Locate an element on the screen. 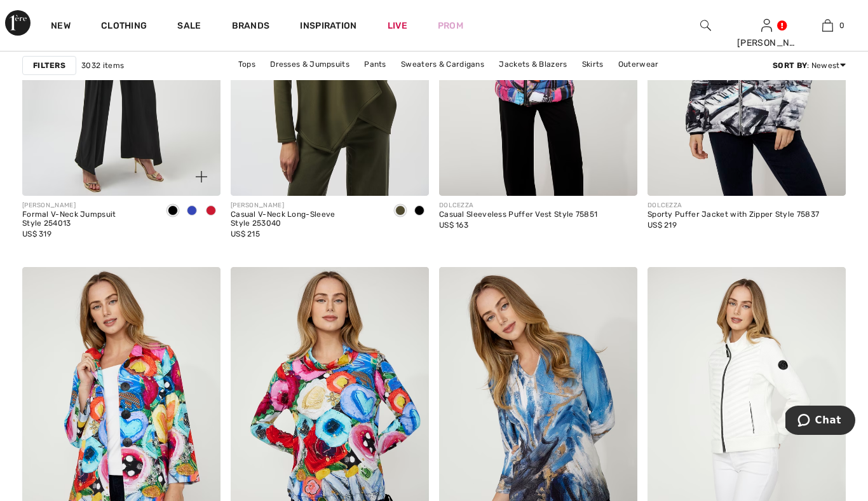  span: 3032 items is located at coordinates (102, 65).